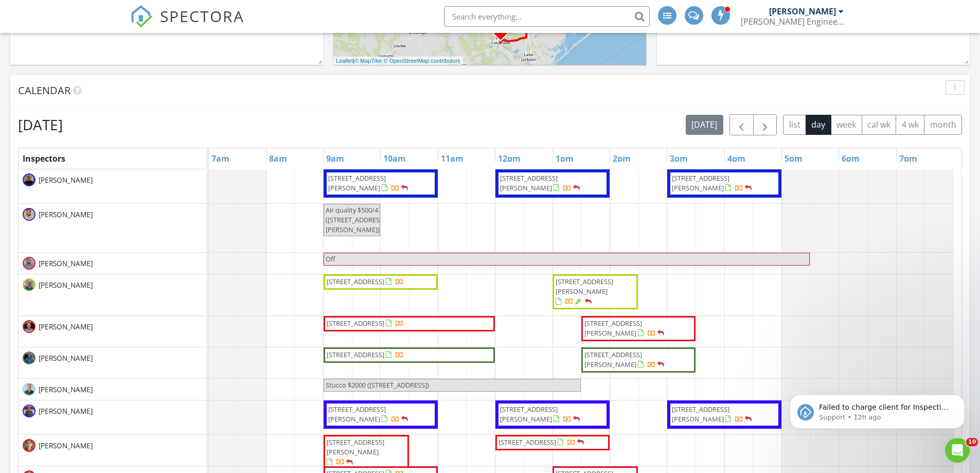  Describe the element at coordinates (220, 159) in the screenshot. I see `a: 7am` at that location.